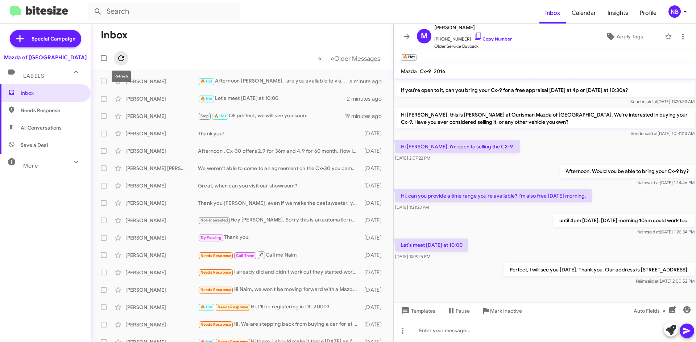 The height and width of the screenshot is (342, 696). Describe the element at coordinates (583, 13) in the screenshot. I see `a: Calendar` at that location.